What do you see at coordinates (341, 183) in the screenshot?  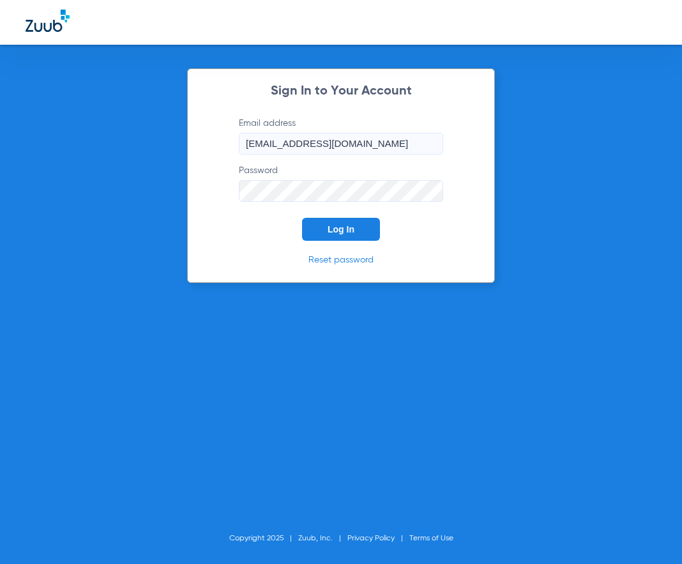 I see `label: Password` at bounding box center [341, 183].